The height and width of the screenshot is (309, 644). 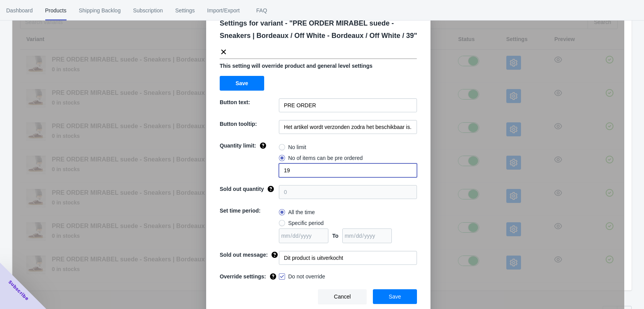 I want to click on span: FAQ, so click(x=262, y=10).